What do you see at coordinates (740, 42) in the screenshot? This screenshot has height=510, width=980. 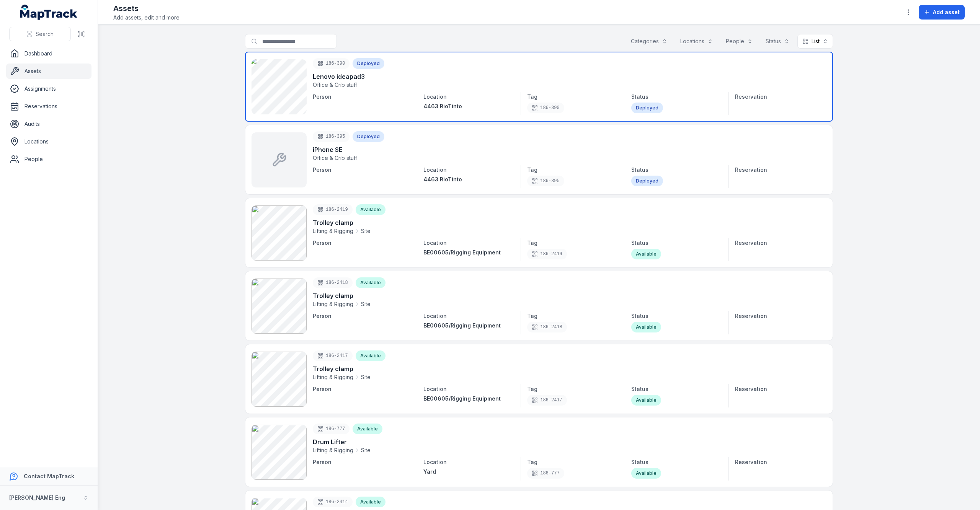 I see `button: People` at bounding box center [740, 42].